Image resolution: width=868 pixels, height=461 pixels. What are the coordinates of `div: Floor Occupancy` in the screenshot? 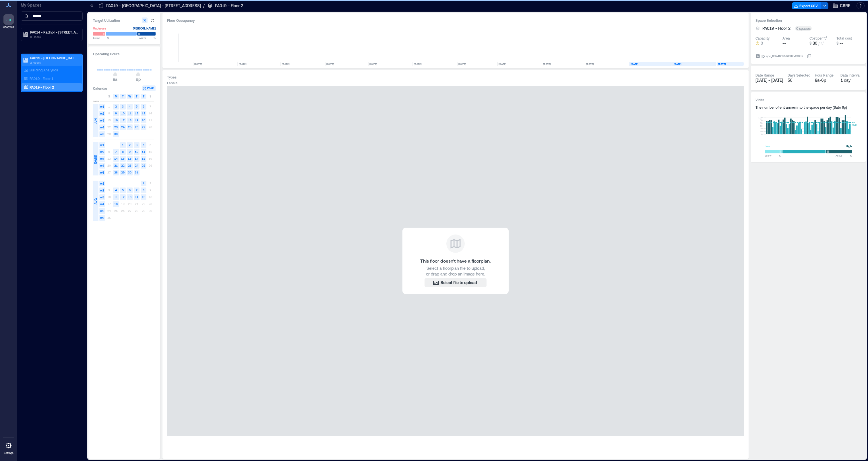 It's located at (455, 21).